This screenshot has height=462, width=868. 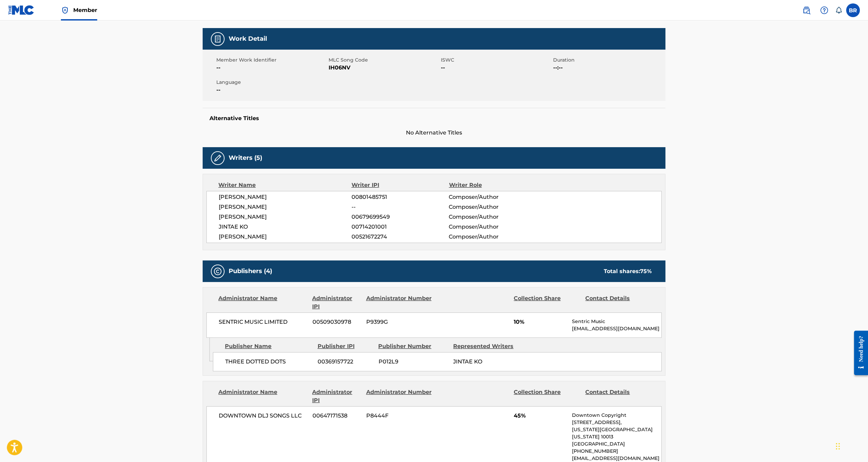 What do you see at coordinates (400, 227) in the screenshot?
I see `span: 00714201001` at bounding box center [400, 227].